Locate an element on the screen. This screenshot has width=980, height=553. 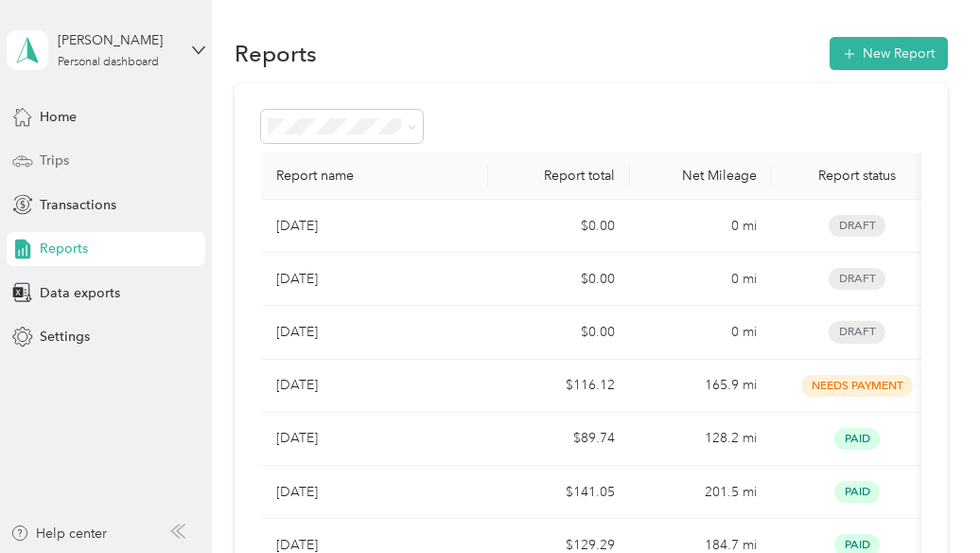
div: Report status is located at coordinates (857, 175).